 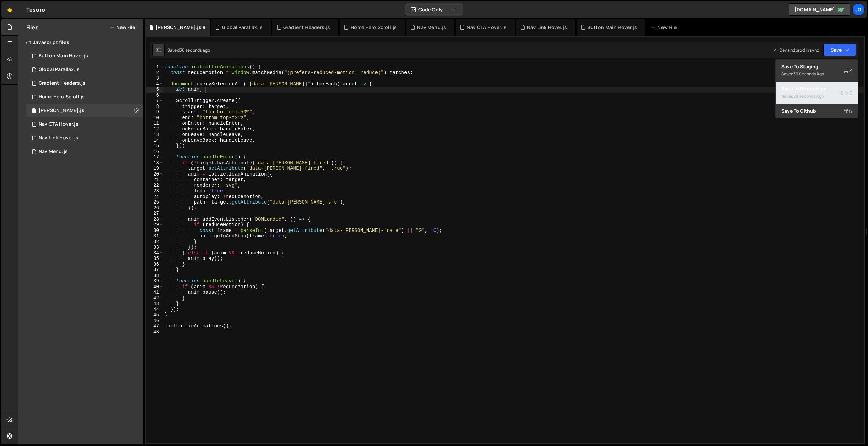 I want to click on div: 19, so click(x=155, y=169).